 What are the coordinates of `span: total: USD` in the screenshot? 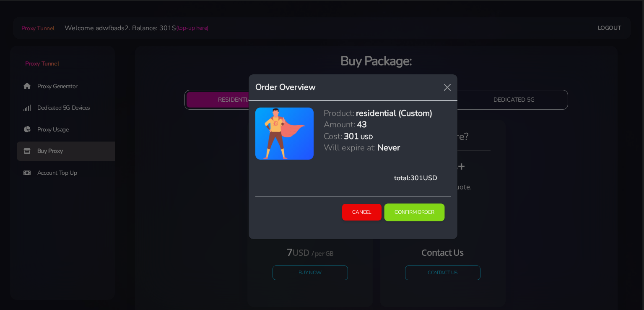 It's located at (416, 178).